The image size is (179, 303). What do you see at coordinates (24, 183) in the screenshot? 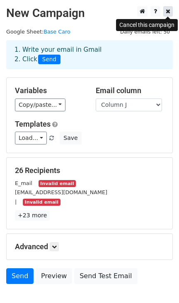
I see `small: E_mail` at bounding box center [24, 183].